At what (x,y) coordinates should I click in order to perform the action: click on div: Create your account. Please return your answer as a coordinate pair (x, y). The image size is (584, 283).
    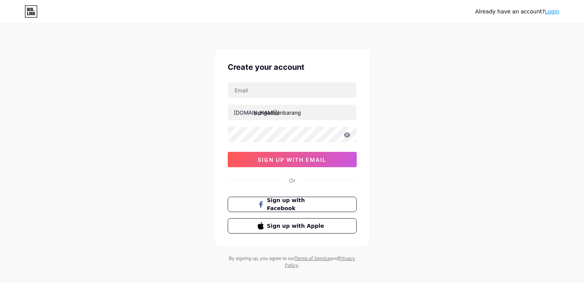
    Looking at the image, I should click on (292, 67).